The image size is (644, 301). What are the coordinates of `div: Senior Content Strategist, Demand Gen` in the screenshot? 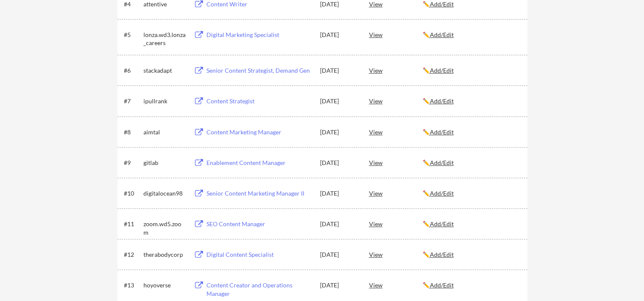 It's located at (260, 70).